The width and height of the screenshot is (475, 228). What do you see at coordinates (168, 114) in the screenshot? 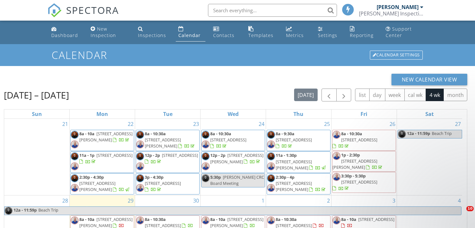
I see `a: Tuesday` at bounding box center [168, 114].